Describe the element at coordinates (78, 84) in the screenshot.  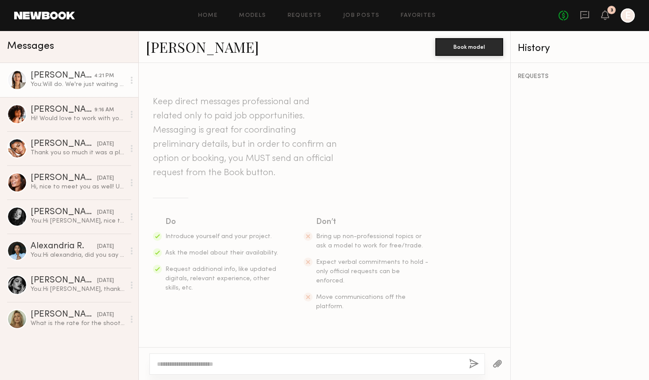
I see `div: You: Will do. We're just waiting on our hmua. Other than that everyone is available on 9/29. When...` at that location.